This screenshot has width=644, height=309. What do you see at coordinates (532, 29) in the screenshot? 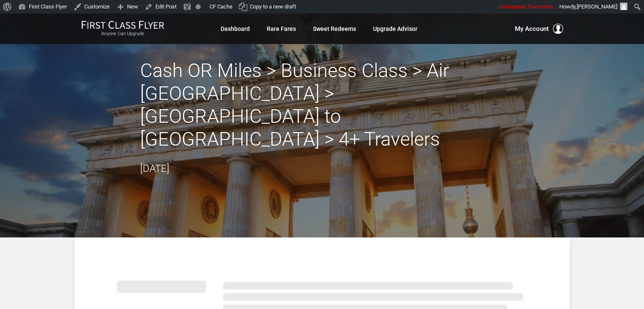
I see `span: My Account` at bounding box center [532, 29].